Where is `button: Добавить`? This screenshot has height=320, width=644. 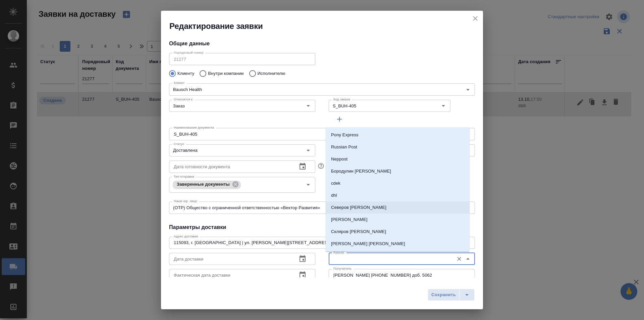 button: Добавить is located at coordinates (339, 119).